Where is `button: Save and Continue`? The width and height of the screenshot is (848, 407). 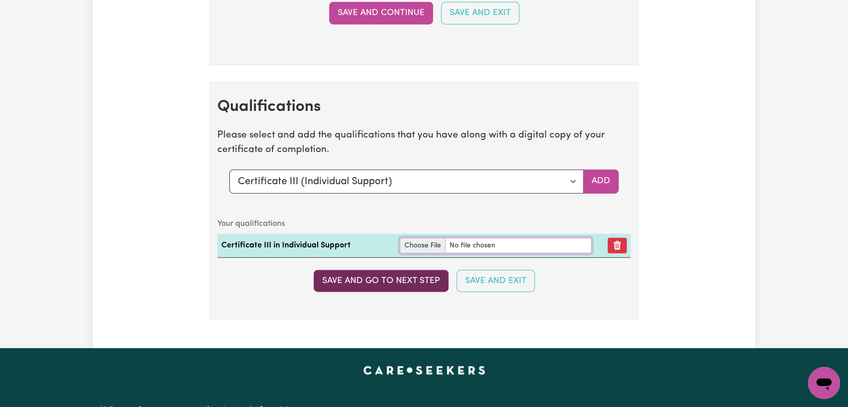
button: Save and Continue is located at coordinates (381, 13).